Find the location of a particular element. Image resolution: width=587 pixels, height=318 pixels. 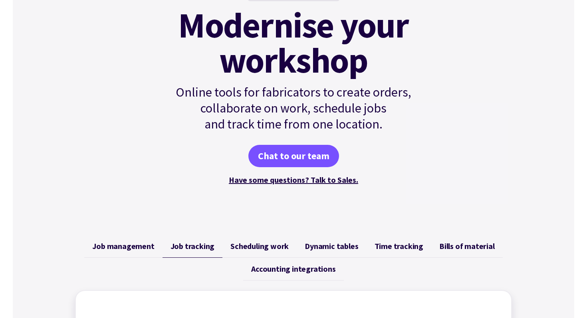

span: Dynamic tables is located at coordinates (332, 246).